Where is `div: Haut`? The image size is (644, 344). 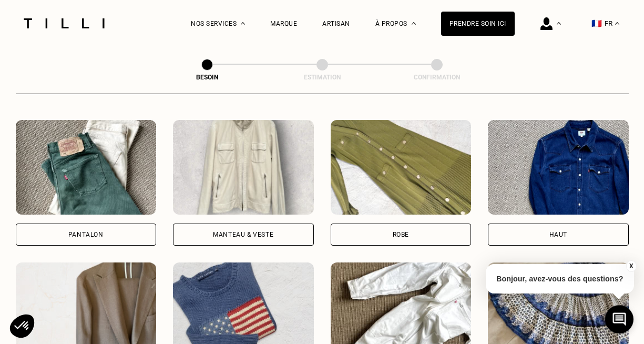
div: Haut is located at coordinates (559, 235).